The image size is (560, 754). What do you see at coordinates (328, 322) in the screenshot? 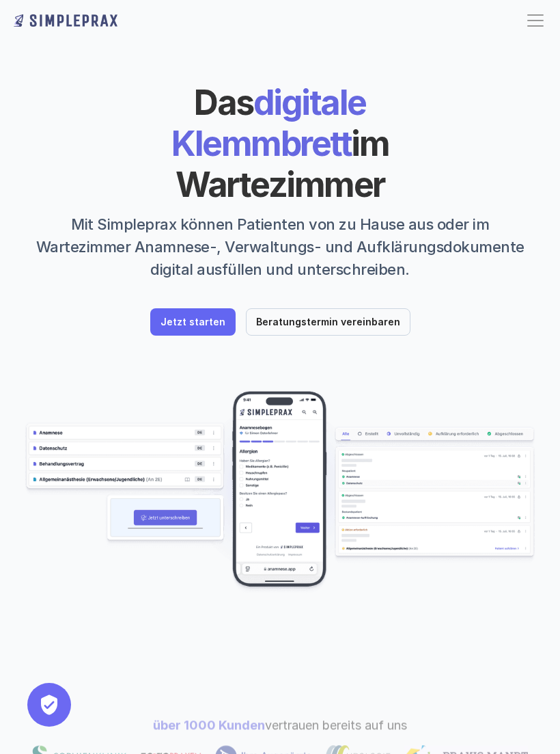
I see `p: Beratungstermin vereinbaren` at bounding box center [328, 322].